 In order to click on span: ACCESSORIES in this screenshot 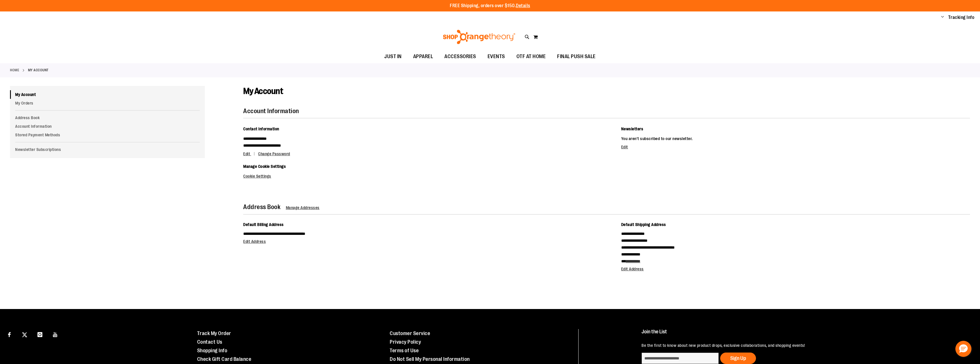, I will do `click(460, 57)`.